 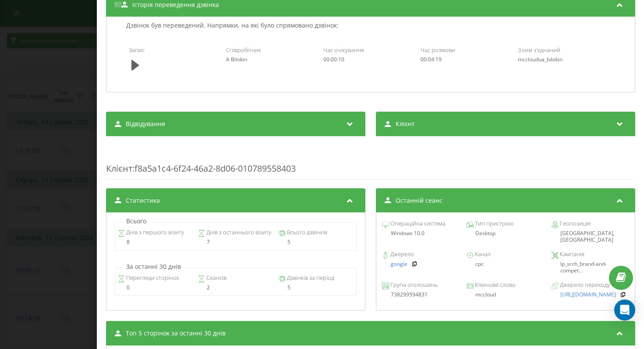 What do you see at coordinates (273, 60) in the screenshot?
I see `div: A Bilokin` at bounding box center [273, 60].